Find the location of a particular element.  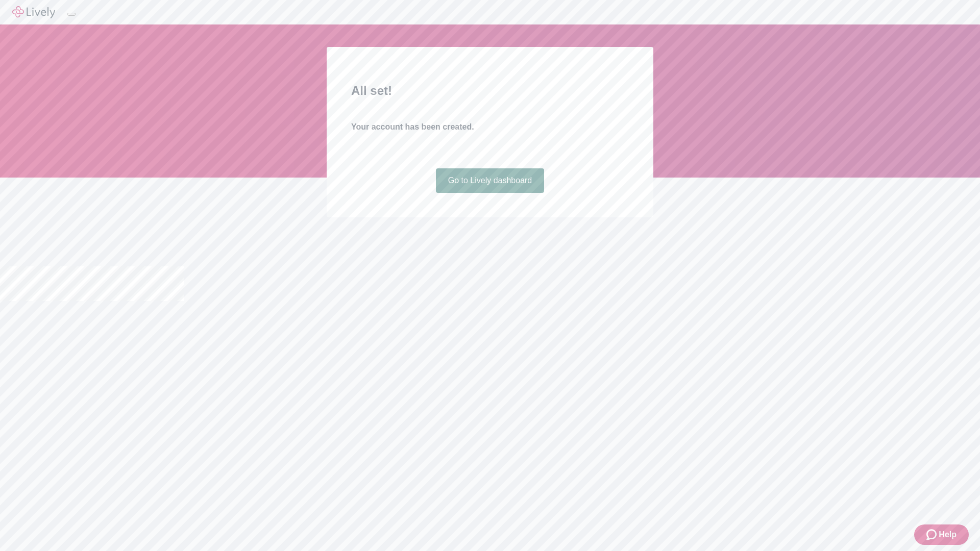

a: Go to Lively dashboard is located at coordinates (490, 181).